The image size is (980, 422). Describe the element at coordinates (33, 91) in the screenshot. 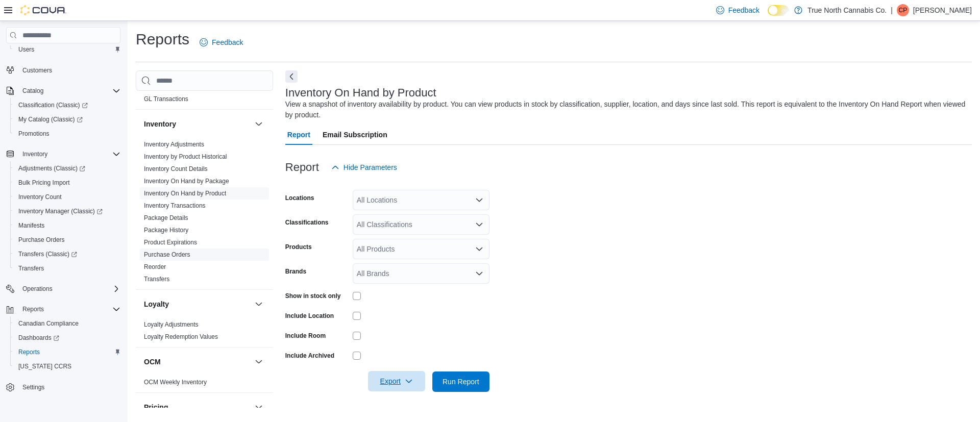

I see `button: Catalog` at that location.